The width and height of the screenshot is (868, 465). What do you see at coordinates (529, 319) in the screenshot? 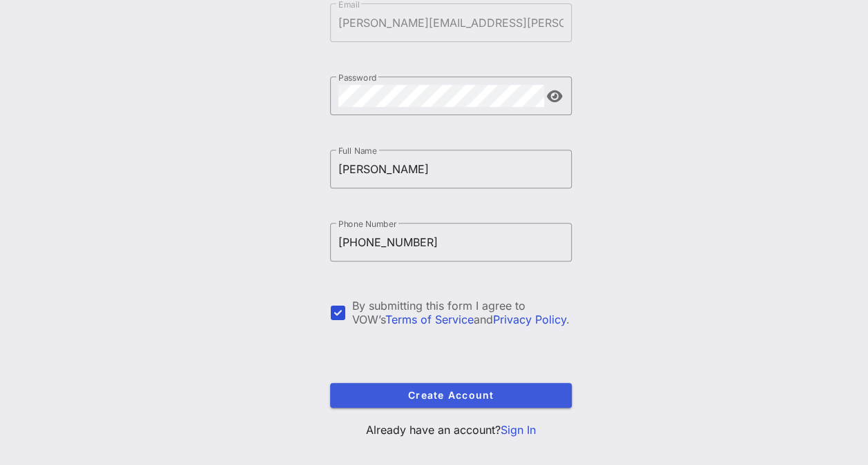
I see `a: Privacy Policy` at bounding box center [529, 319].